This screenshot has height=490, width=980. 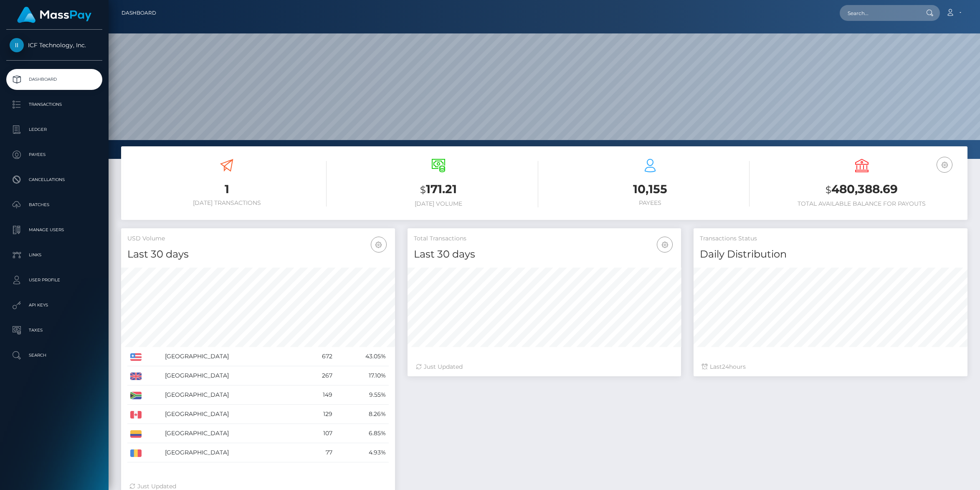 What do you see at coordinates (136, 415) in the screenshot?
I see `img: CA.png` at bounding box center [136, 415].